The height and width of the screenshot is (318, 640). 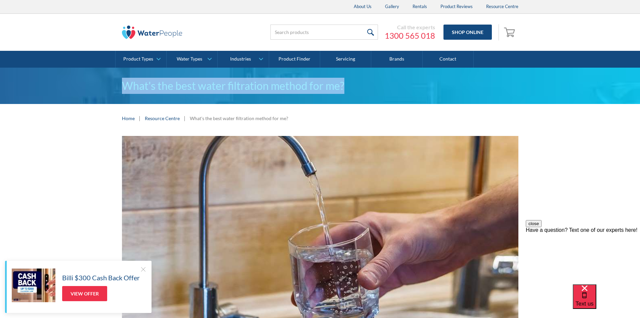 I want to click on a: Home, so click(x=128, y=118).